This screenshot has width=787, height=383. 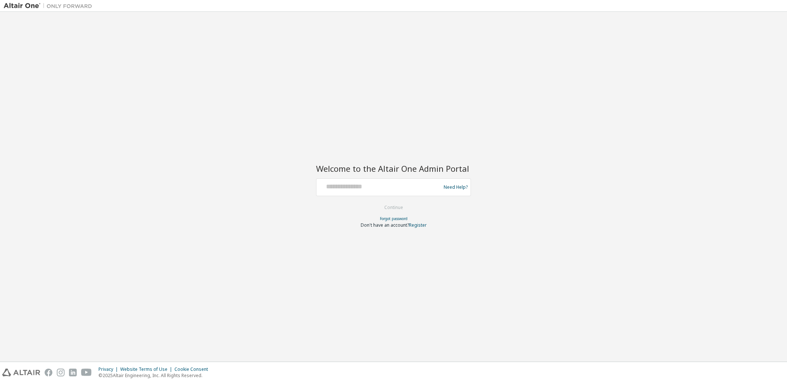 I want to click on img: facebook.svg, so click(x=48, y=373).